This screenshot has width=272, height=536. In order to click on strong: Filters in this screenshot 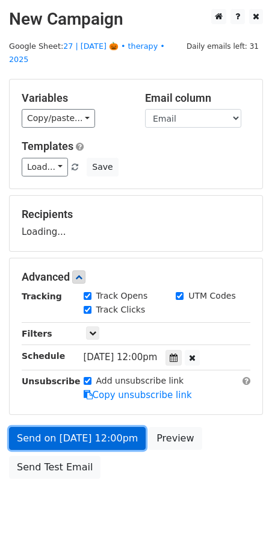, I will do `click(37, 333)`.